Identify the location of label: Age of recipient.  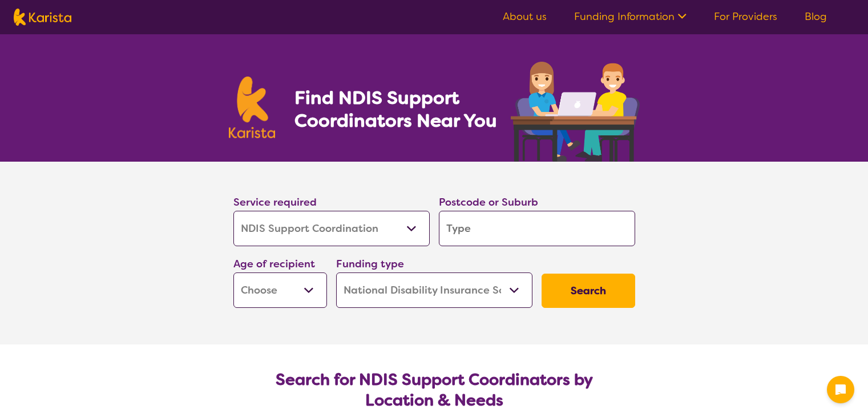
(274, 264).